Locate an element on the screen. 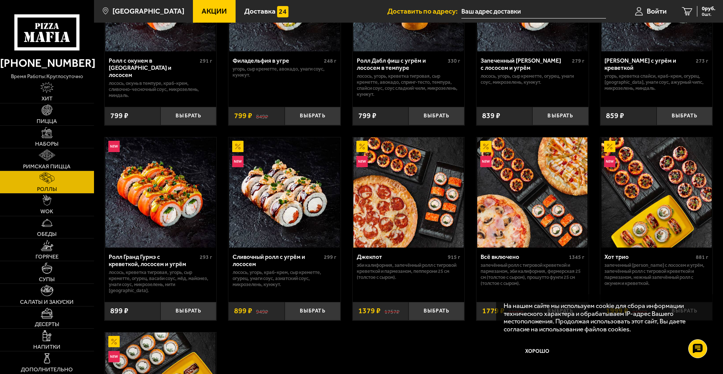 Image resolution: width=723 pixels, height=374 pixels. p: лосось, угорь, Сыр креметте, огурец, унаги соус, микрозелень, кунжут. is located at coordinates (532, 79).